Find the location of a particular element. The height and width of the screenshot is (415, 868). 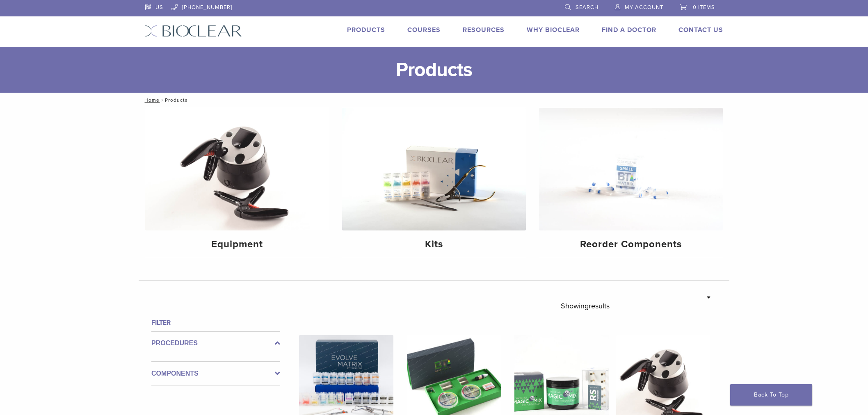

a: Products is located at coordinates (366, 30).